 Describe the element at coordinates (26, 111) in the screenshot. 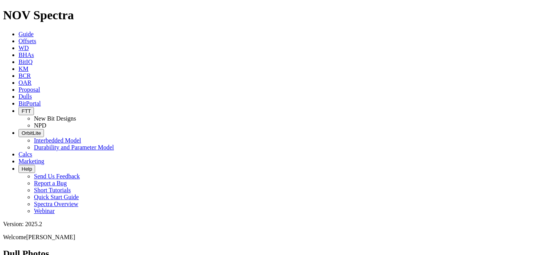

I see `span: FTT` at that location.